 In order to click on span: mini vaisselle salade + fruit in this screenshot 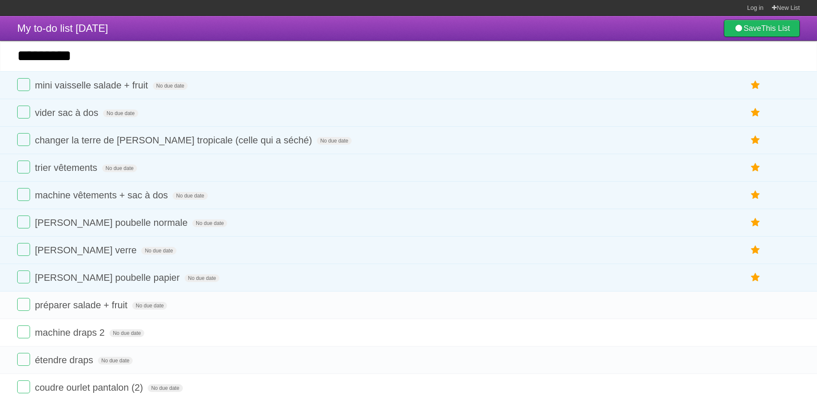, I will do `click(92, 85)`.